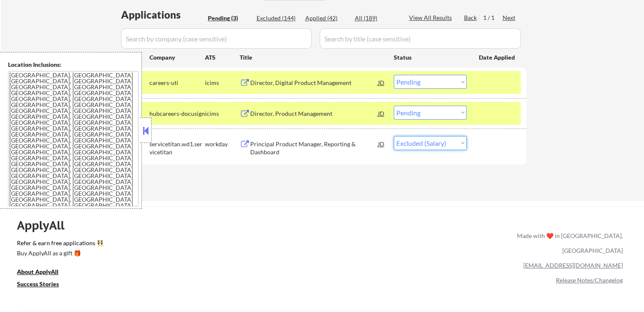 This screenshot has width=644, height=312. I want to click on div: hubcareers-docusign, so click(177, 114).